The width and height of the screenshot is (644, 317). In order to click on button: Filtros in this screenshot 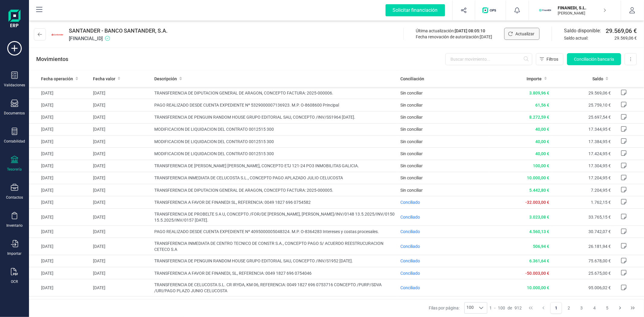, I will do `click(550, 59)`.